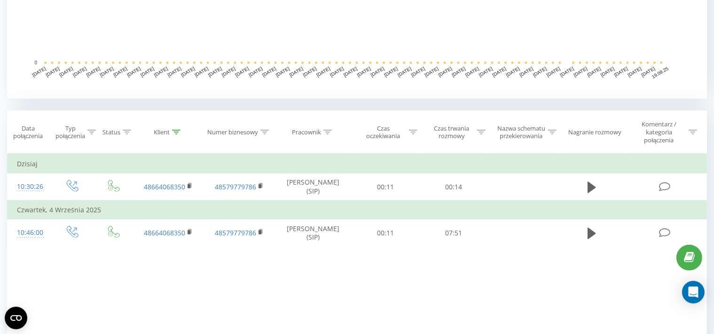  Describe the element at coordinates (383, 132) in the screenshot. I see `div: Czas oczekiwania` at that location.